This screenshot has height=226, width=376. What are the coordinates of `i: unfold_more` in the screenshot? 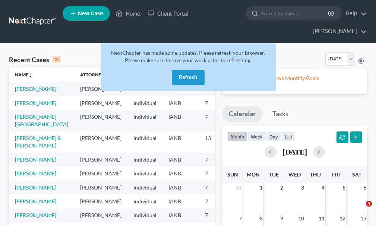 It's located at (31, 75).